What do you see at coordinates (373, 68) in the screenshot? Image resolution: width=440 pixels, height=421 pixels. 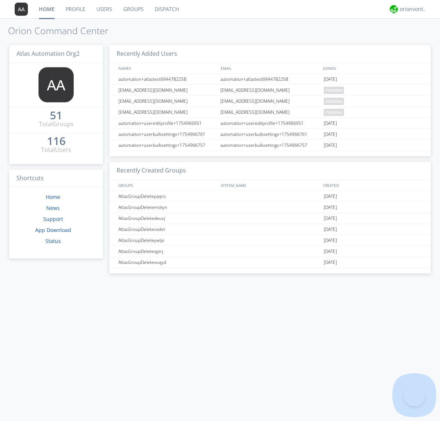 I see `div: JOINED` at bounding box center [373, 68].